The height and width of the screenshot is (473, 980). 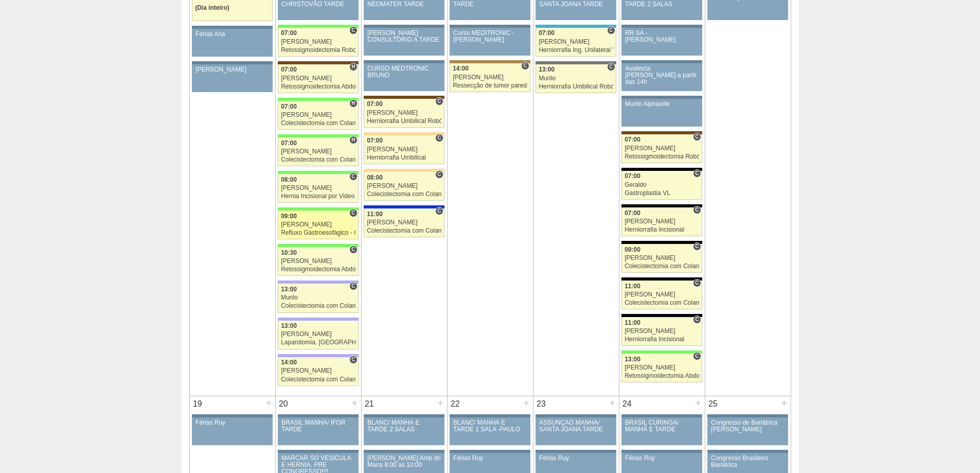 I want to click on a: C 13:00 Murilo Colecistectomia com Colangiografia VL, so click(x=318, y=298).